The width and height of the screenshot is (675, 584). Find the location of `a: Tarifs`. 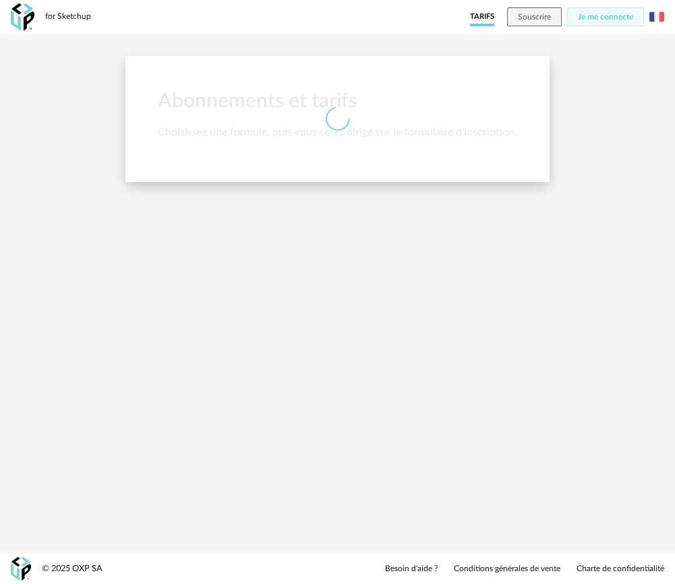

a: Tarifs is located at coordinates (482, 17).